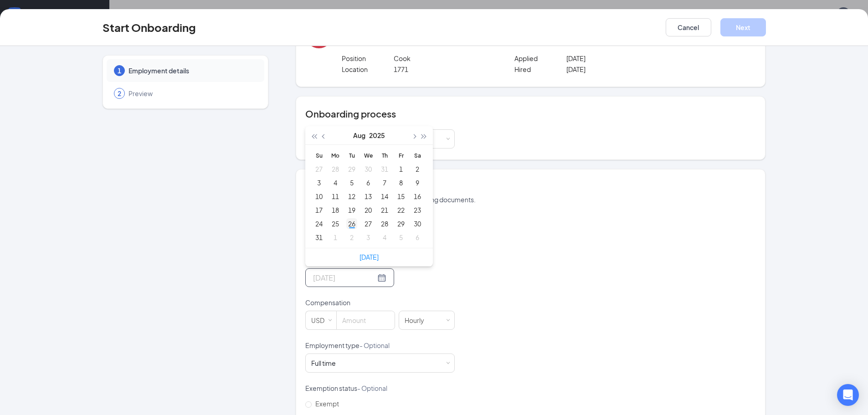 The height and width of the screenshot is (415, 868). What do you see at coordinates (326, 363) in the screenshot?
I see `div: [object Object]` at bounding box center [326, 363].